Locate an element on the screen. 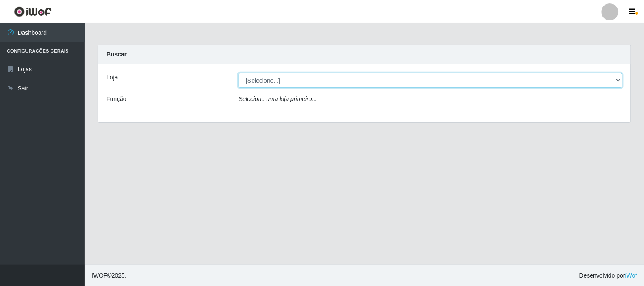  span: Desenvolvido por is located at coordinates (608, 275).